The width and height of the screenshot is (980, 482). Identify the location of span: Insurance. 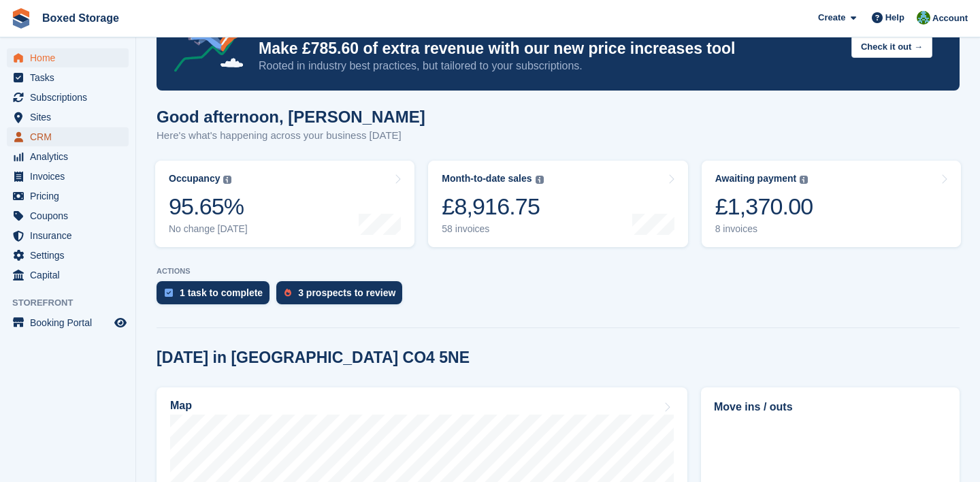
(70, 236).